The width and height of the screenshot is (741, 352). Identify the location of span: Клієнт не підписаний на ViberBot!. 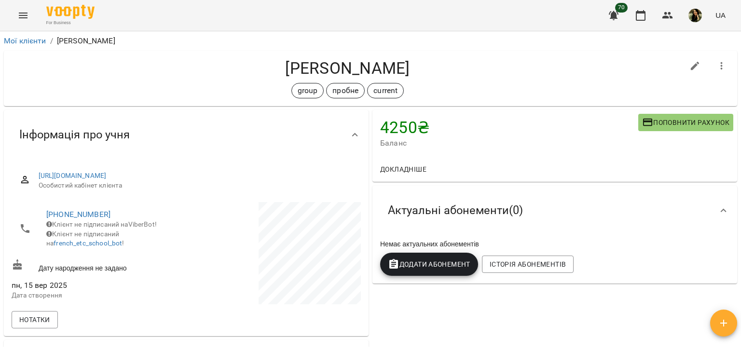
(101, 224).